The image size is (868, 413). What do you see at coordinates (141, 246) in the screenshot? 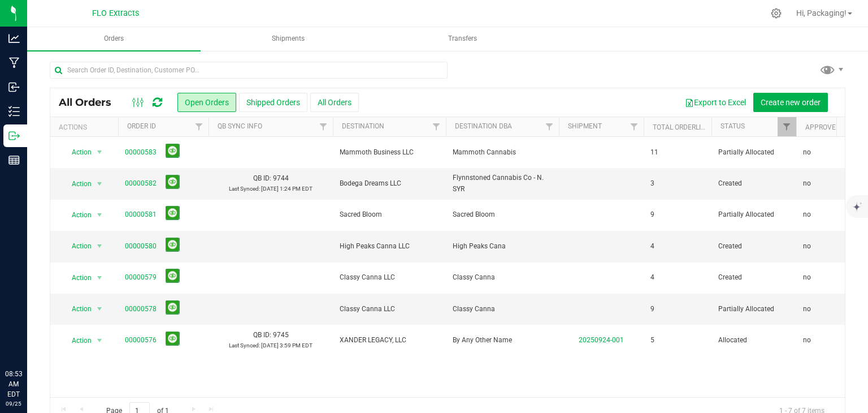
I see `a: 00000580` at bounding box center [141, 246].